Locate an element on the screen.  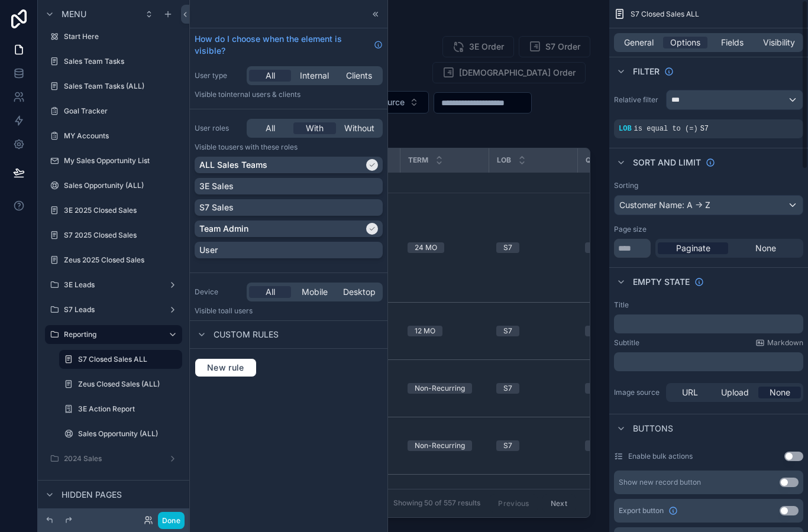
label: S7 Leads is located at coordinates (114, 310).